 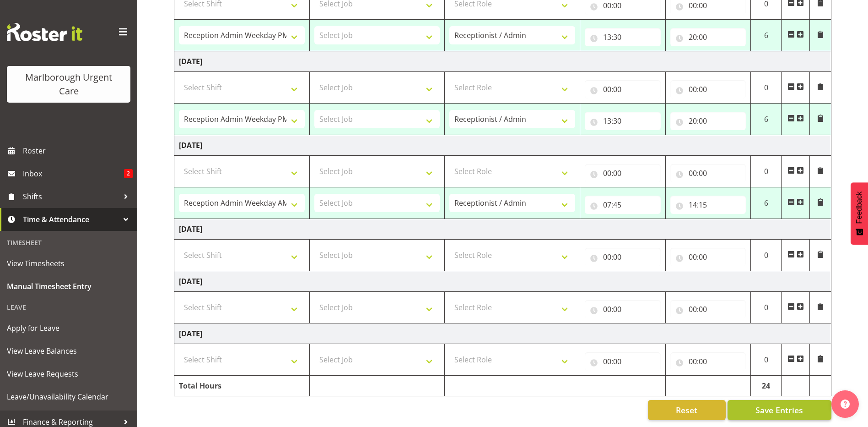 What do you see at coordinates (779, 409) in the screenshot?
I see `button: Save Entries` at bounding box center [779, 409].